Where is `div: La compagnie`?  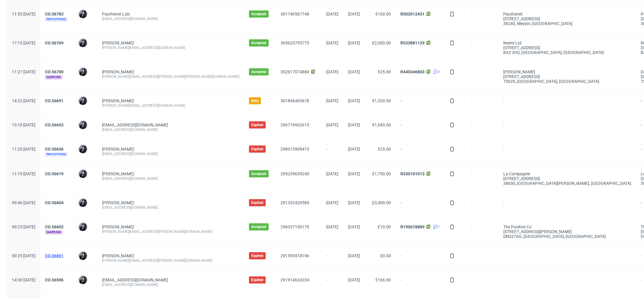
div: La compagnie is located at coordinates (567, 174).